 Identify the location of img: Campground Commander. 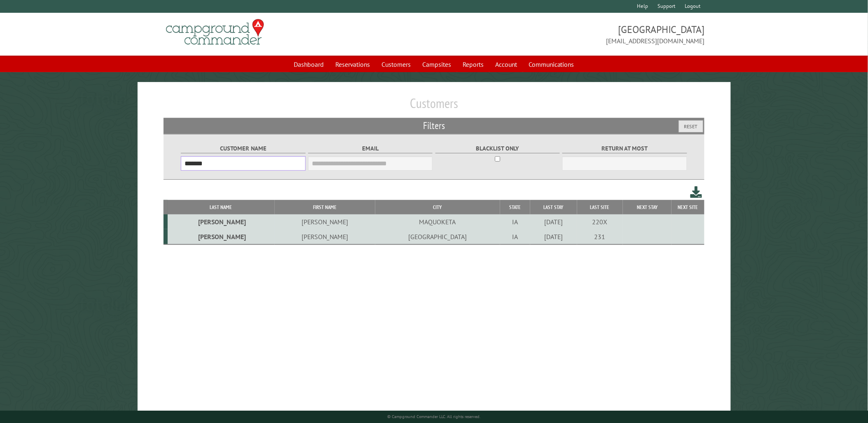
(215, 32).